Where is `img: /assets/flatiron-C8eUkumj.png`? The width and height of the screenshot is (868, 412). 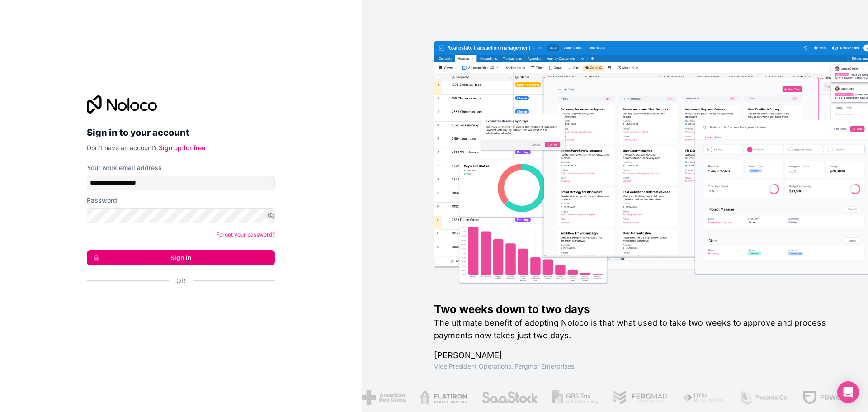 img: /assets/flatiron-C8eUkumj.png is located at coordinates (443, 397).